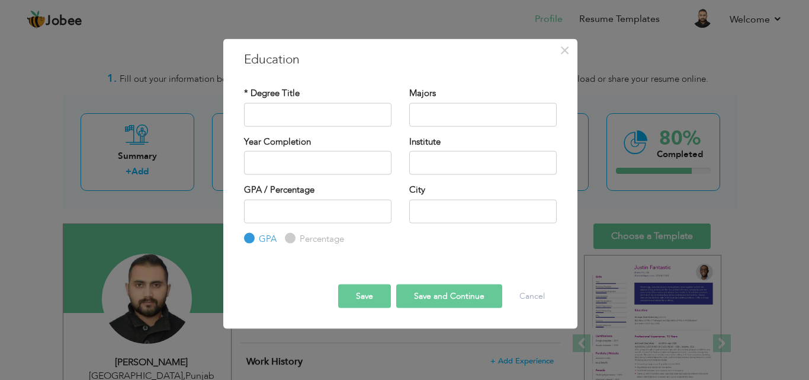 This screenshot has width=809, height=380. Describe the element at coordinates (364, 296) in the screenshot. I see `button: Save` at that location.